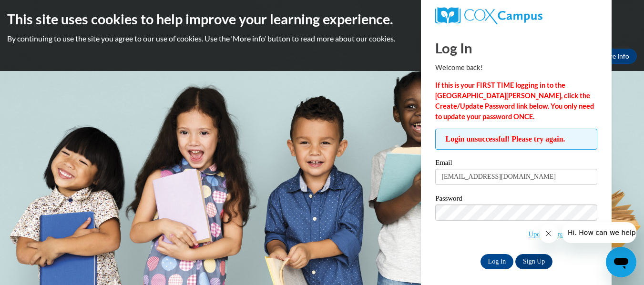 The width and height of the screenshot is (644, 285). I want to click on span: Login unsuccessful! Please try again., so click(516, 139).